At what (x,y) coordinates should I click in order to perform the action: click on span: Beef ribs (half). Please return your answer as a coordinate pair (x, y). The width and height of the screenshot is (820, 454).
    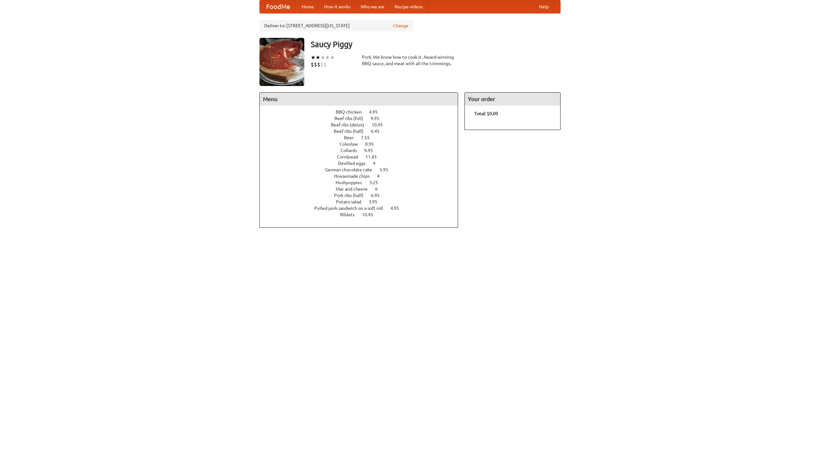
    Looking at the image, I should click on (352, 131).